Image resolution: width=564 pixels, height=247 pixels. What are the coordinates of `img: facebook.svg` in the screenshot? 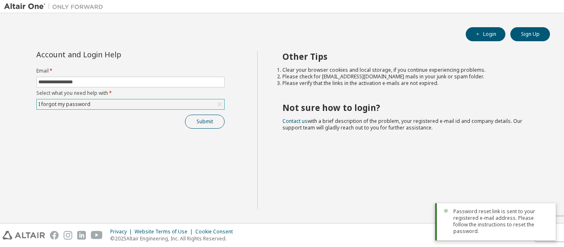 It's located at (54, 235).